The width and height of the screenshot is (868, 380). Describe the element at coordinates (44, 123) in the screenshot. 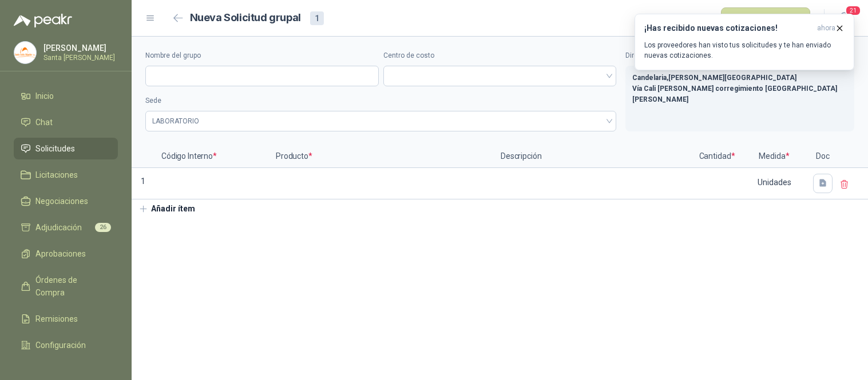

I see `span: Chat` at that location.